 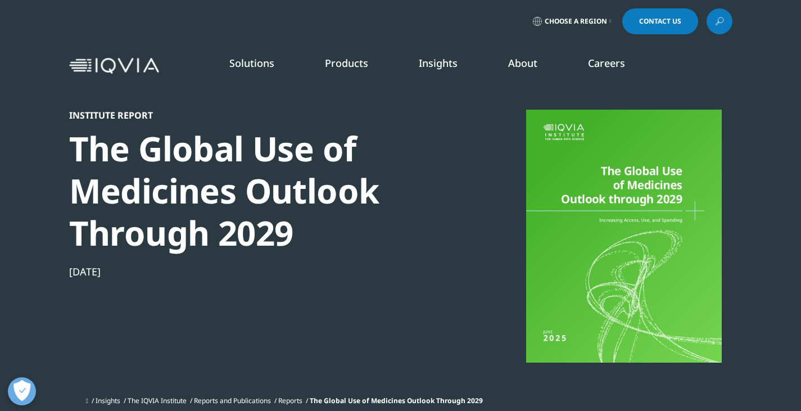 What do you see at coordinates (396, 400) in the screenshot?
I see `span: The Global Use of Medicines Outlook Through 2029` at bounding box center [396, 400].